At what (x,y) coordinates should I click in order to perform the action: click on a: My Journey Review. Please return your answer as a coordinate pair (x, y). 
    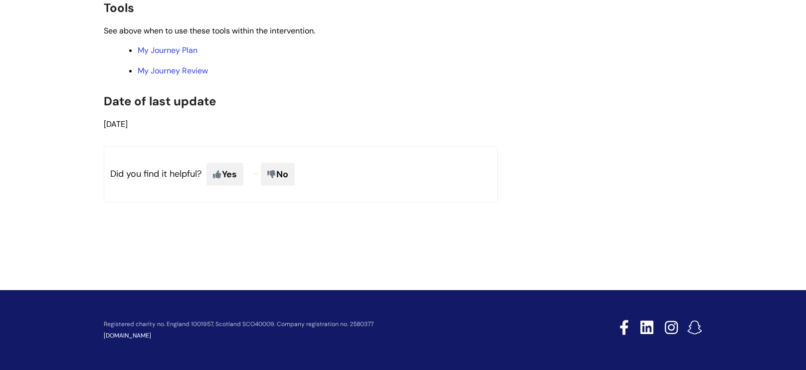
    Looking at the image, I should click on (173, 70).